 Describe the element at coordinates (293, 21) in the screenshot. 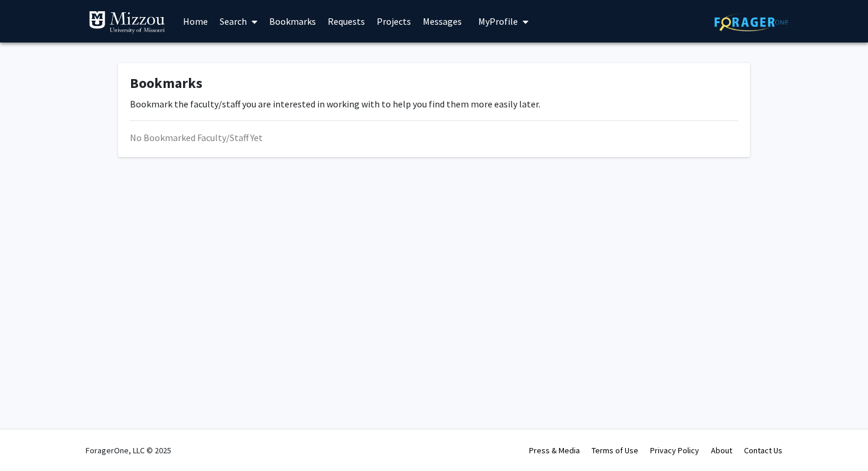

I see `a: Bookmarks` at that location.